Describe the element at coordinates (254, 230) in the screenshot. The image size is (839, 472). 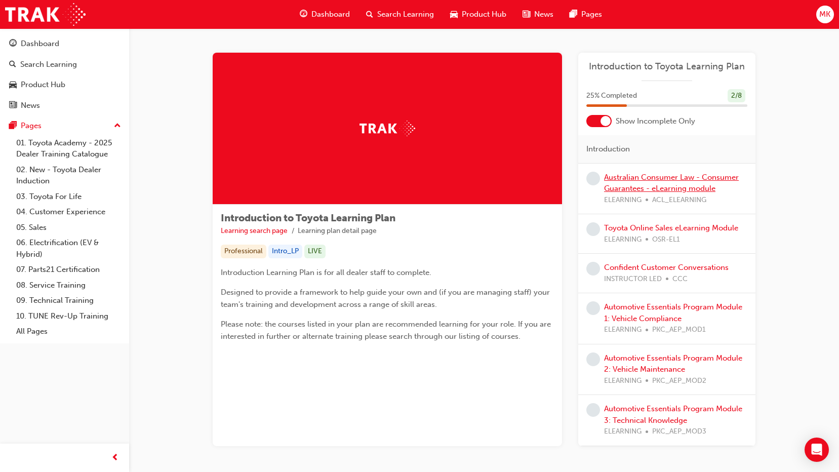
I see `a: Learning search page` at that location.